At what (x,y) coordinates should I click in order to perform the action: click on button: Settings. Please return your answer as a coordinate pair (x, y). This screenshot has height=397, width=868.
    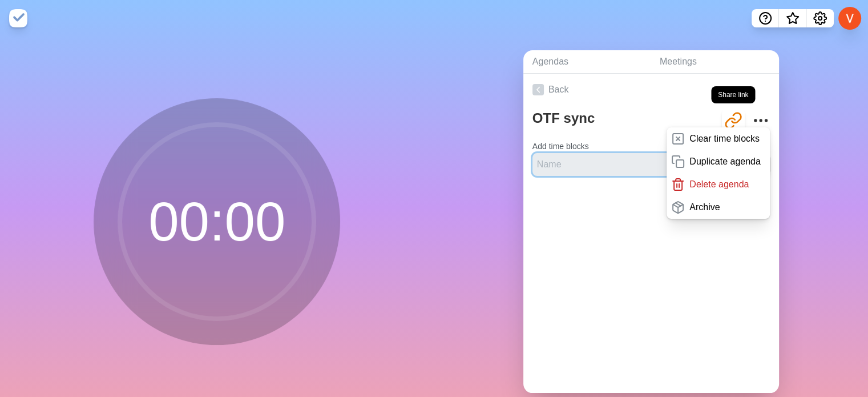
    Looking at the image, I should click on (820, 18).